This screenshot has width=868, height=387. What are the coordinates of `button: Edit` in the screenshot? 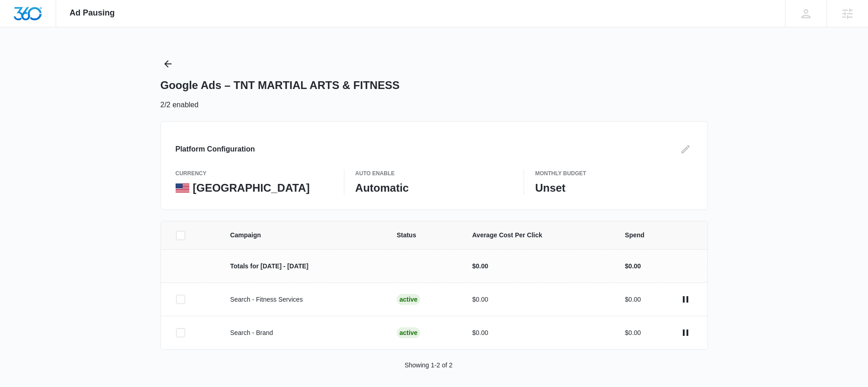 It's located at (686, 149).